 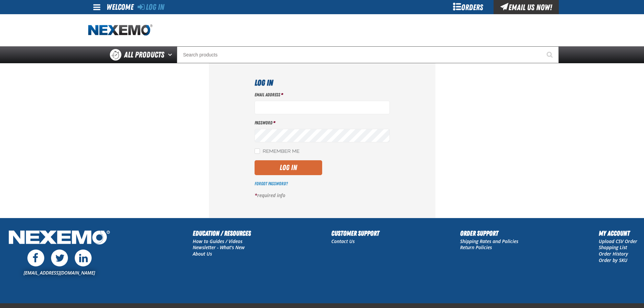 What do you see at coordinates (612, 247) in the screenshot?
I see `a: Shopping List` at bounding box center [612, 247].